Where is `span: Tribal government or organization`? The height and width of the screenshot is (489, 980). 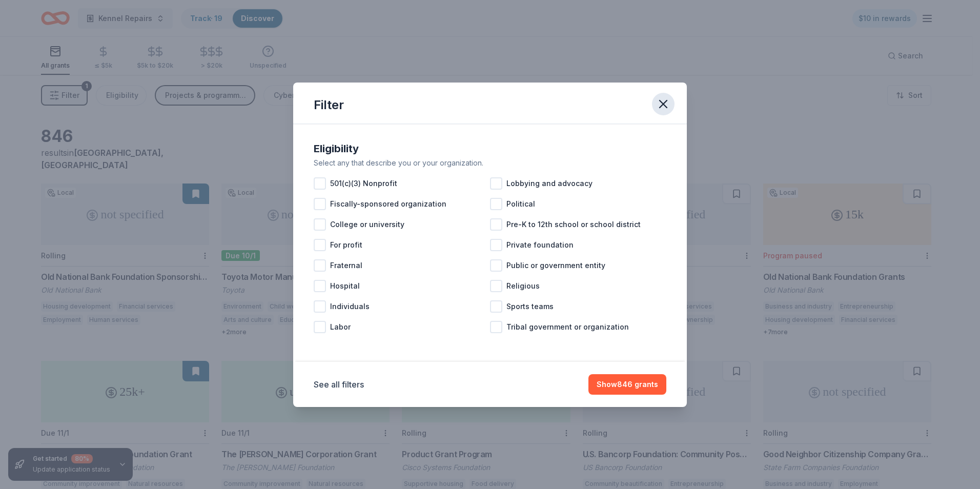
span: Tribal government or organization is located at coordinates (568, 327).